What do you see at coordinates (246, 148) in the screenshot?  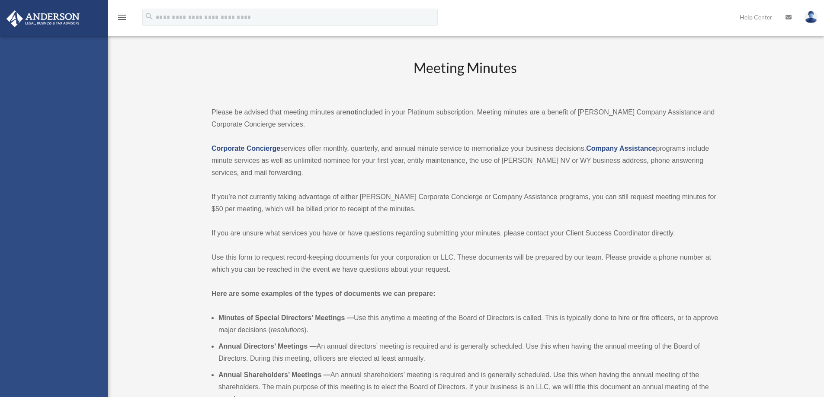 I see `strong: Corporate Concierge` at bounding box center [246, 148].